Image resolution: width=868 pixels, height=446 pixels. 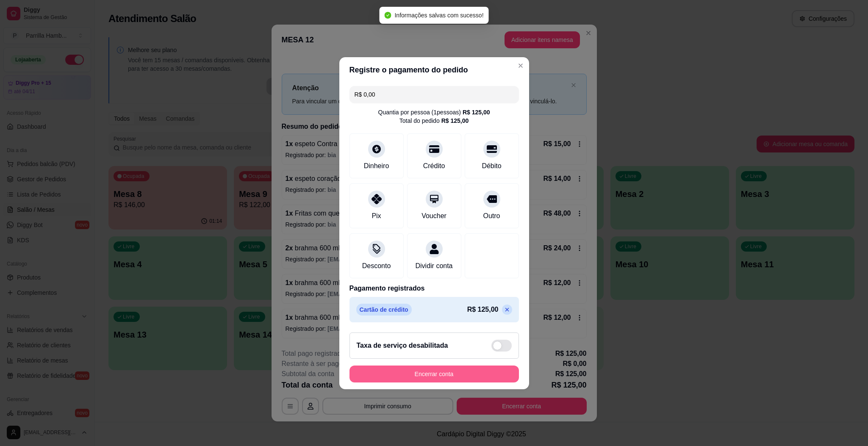 I want to click on div: Total do pedido, so click(x=434, y=120).